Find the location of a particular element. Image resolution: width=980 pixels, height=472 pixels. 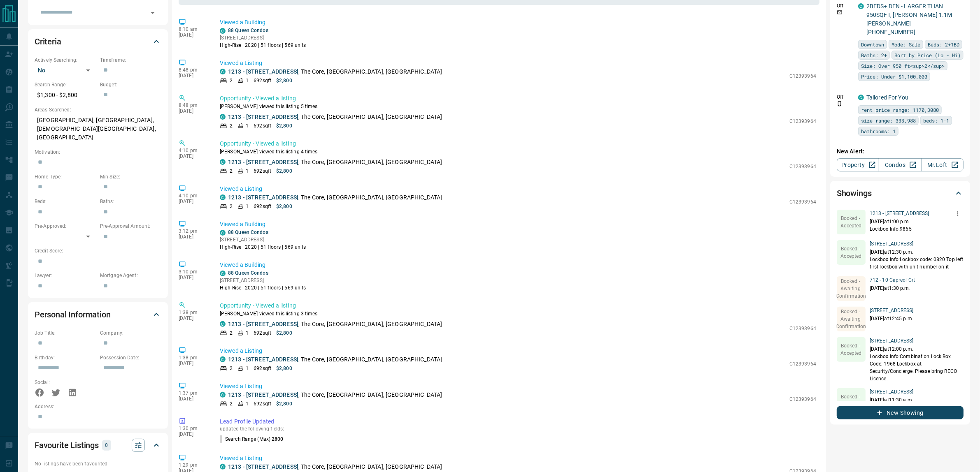

p: Lockbox Info: Lockbox code: 0820 Top left first lockbox with unit number on it is located at coordinates (917, 263).